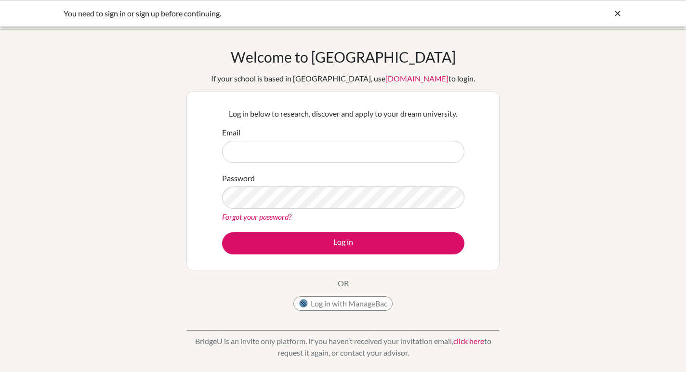  What do you see at coordinates (257, 216) in the screenshot?
I see `a: Forgot your password?` at bounding box center [257, 216].